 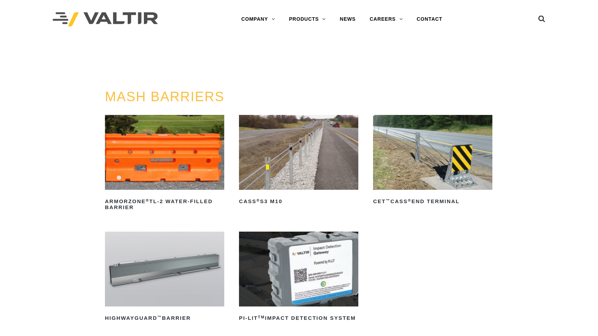 What do you see at coordinates (299, 161) in the screenshot?
I see `a: CASS®S3 M10` at bounding box center [299, 161].